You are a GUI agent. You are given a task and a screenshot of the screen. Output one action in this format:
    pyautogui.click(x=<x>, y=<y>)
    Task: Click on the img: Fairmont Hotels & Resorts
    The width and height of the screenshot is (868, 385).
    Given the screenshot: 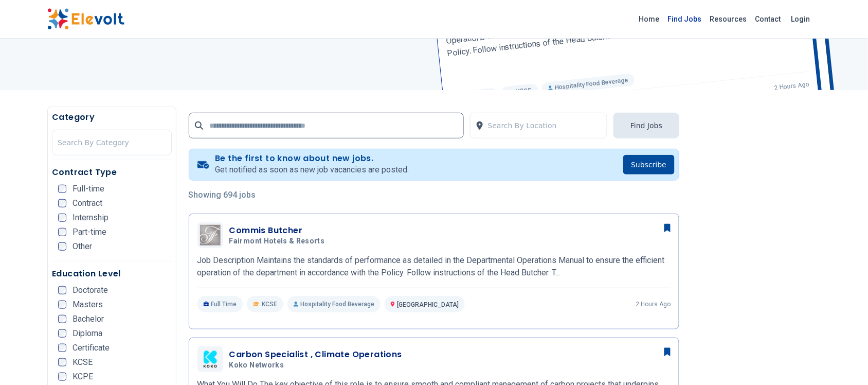 What is the action you would take?
    pyautogui.click(x=210, y=235)
    